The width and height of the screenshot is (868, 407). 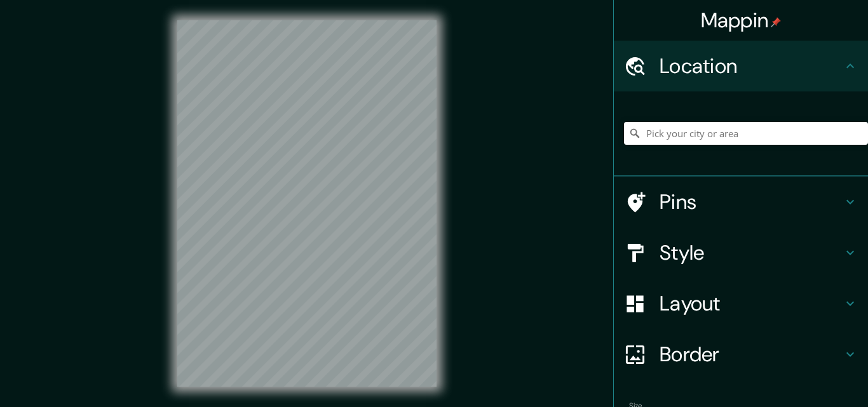 I want to click on div: Border, so click(x=740, y=354).